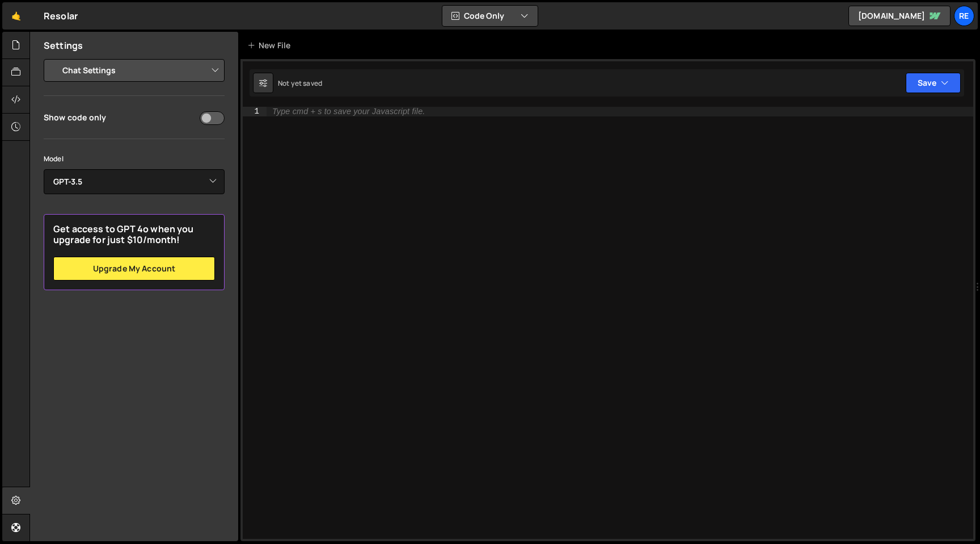 The height and width of the screenshot is (544, 980). Describe the element at coordinates (964, 16) in the screenshot. I see `a: Re` at that location.